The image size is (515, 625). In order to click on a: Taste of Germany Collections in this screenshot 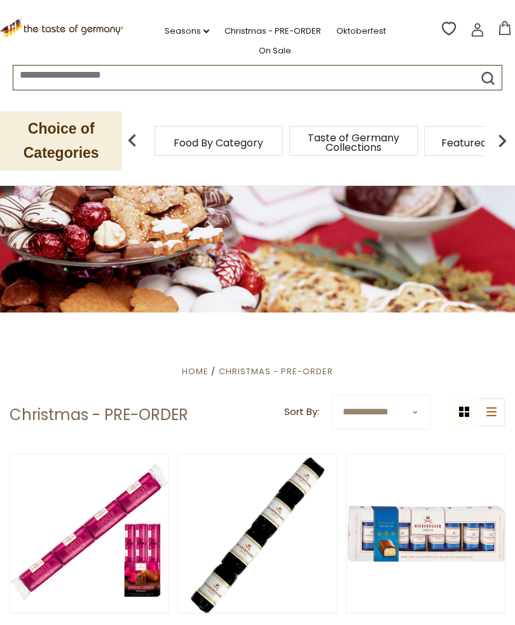, I will do `click(354, 143)`.